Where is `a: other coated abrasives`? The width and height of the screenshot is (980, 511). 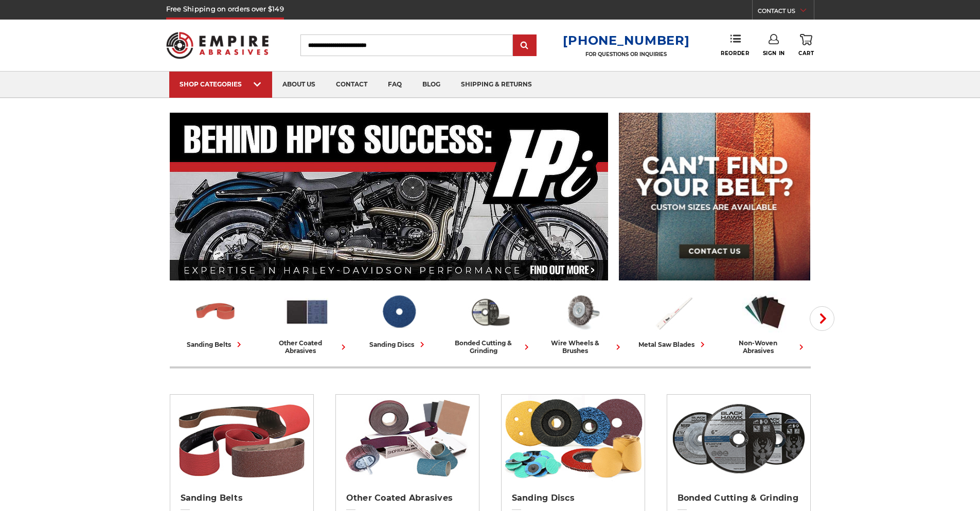 a: other coated abrasives is located at coordinates (307, 322).